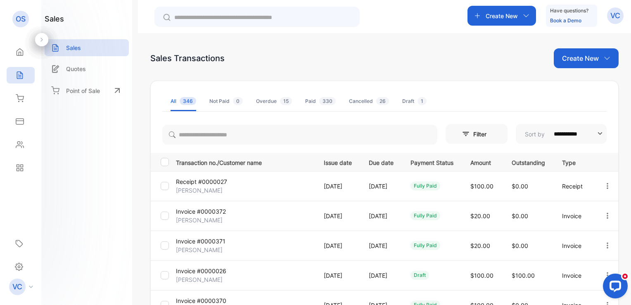 Image resolution: width=631 pixels, height=305 pixels. Describe the element at coordinates (83, 90) in the screenshot. I see `p: Point of Sale` at that location.